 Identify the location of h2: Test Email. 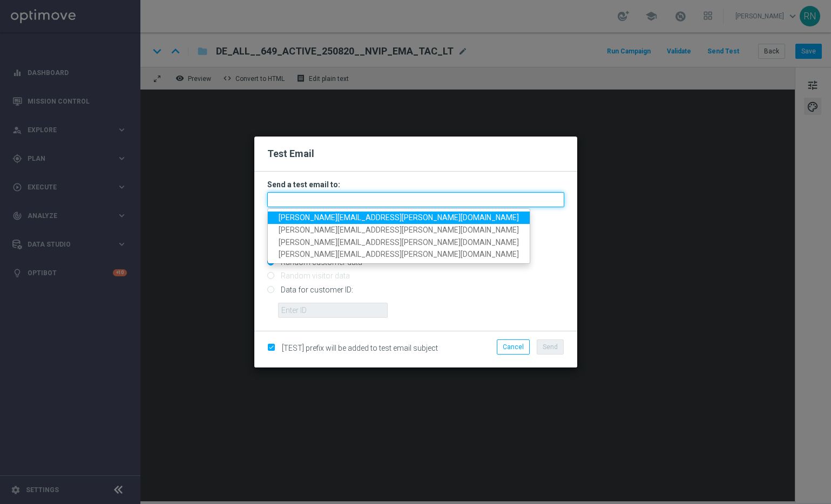
(416, 154).